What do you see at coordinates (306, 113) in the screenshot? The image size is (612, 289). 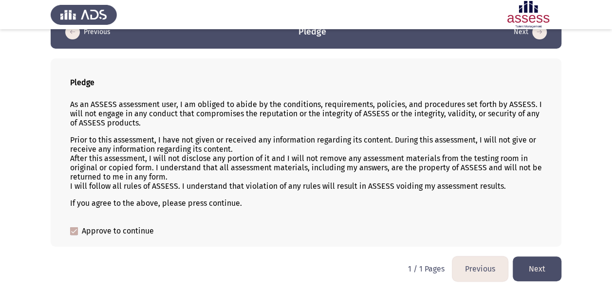 I see `p: As an ASSESS assessment user, I am obliged to abide by the conditions, requirements, policies, an...` at bounding box center [306, 113].